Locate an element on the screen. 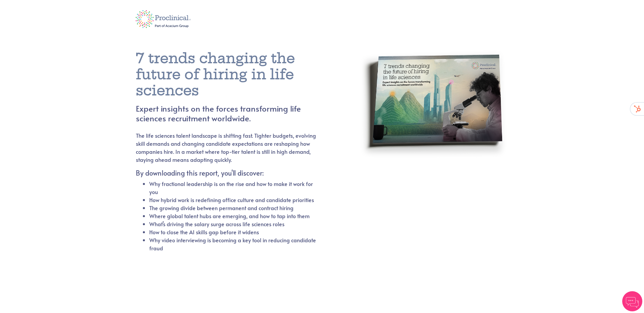 This screenshot has width=644, height=313. img: report cover is located at coordinates (433, 139).